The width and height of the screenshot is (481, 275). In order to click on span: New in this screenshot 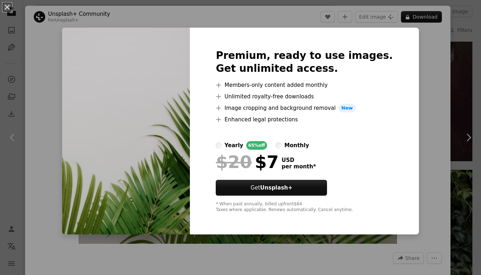, I will do `click(347, 108)`.